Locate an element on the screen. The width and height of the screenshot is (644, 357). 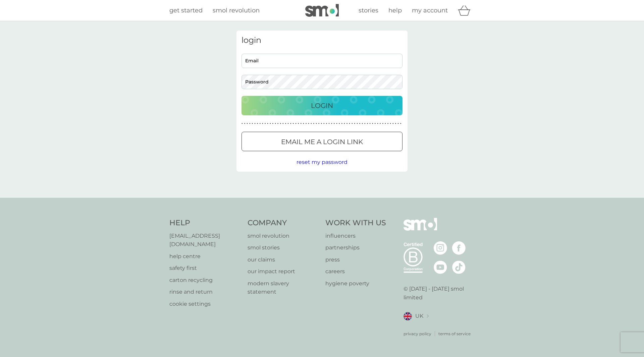
a: safety first is located at coordinates (205, 268).